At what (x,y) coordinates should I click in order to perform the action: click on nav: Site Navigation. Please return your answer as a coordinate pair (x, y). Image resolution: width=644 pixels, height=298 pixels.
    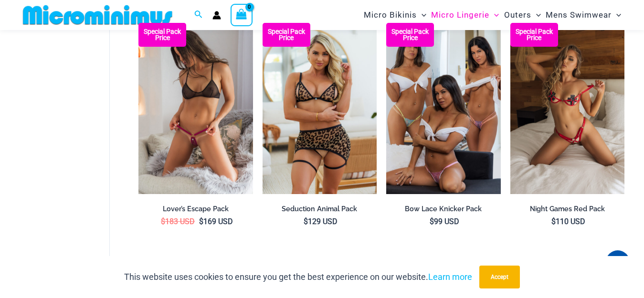
    Looking at the image, I should click on (492, 15).